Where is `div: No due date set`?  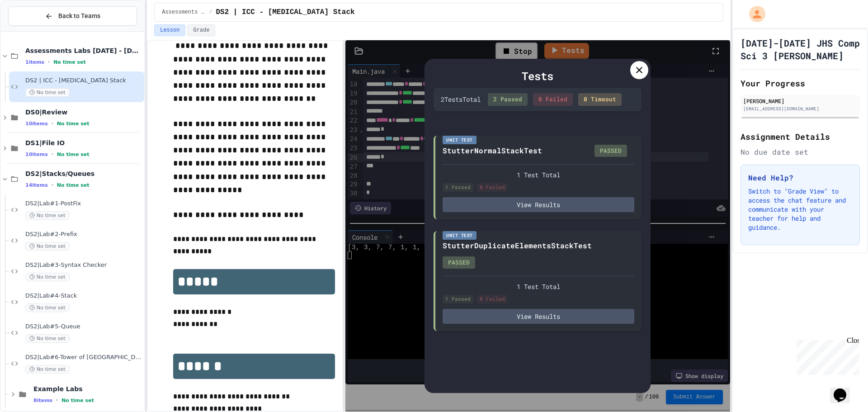 div: No due date set is located at coordinates (801, 152).